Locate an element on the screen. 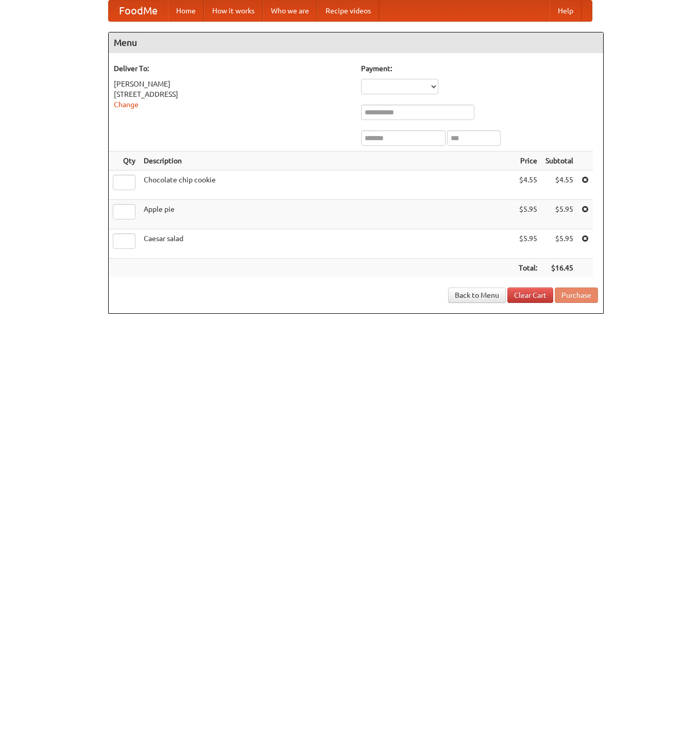  td: Chocolate chip cookie is located at coordinates (328, 185).